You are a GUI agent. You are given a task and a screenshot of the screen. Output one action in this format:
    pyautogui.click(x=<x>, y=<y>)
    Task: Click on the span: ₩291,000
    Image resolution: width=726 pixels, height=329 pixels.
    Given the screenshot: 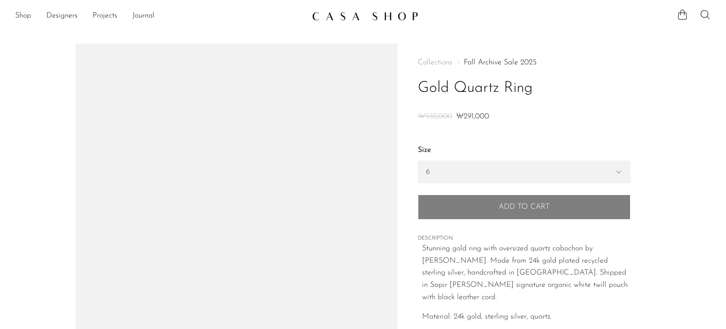 What is the action you would take?
    pyautogui.click(x=473, y=116)
    